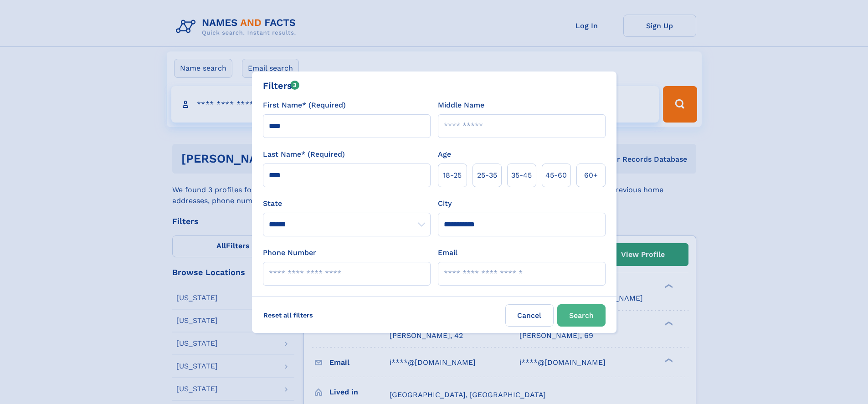 This screenshot has height=404, width=868. What do you see at coordinates (556, 175) in the screenshot?
I see `span: 45‑60` at bounding box center [556, 175].